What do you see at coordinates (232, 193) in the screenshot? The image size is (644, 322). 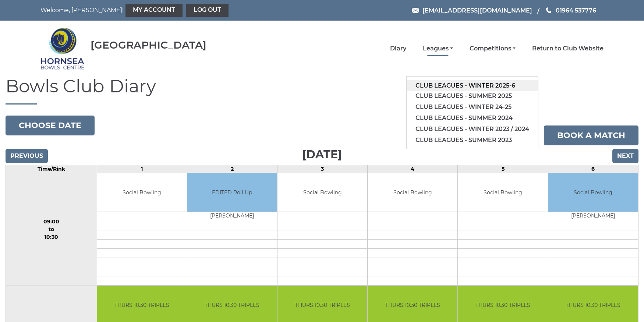 I see `td: EDITED Roll Up` at bounding box center [232, 193].